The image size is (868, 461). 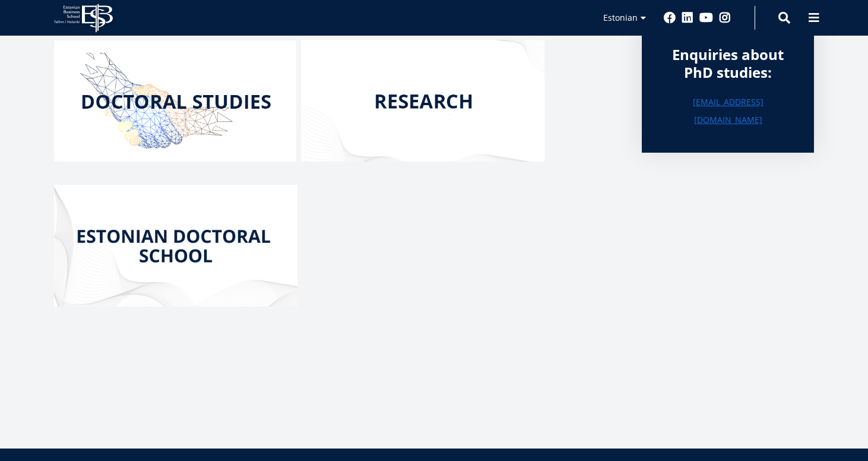 What do you see at coordinates (728, 63) in the screenshot?
I see `div: Enquiries about PhD studies:` at bounding box center [728, 63].